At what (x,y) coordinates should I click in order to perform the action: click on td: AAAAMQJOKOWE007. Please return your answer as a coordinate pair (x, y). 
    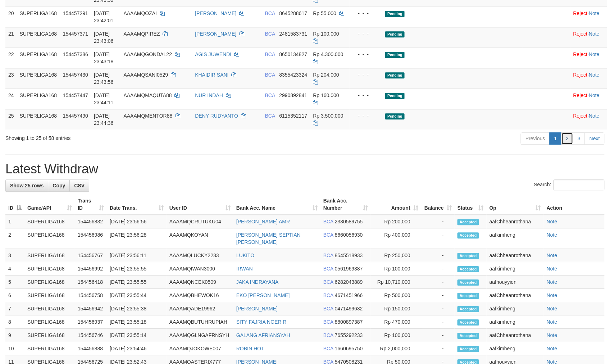
    Looking at the image, I should click on (200, 349).